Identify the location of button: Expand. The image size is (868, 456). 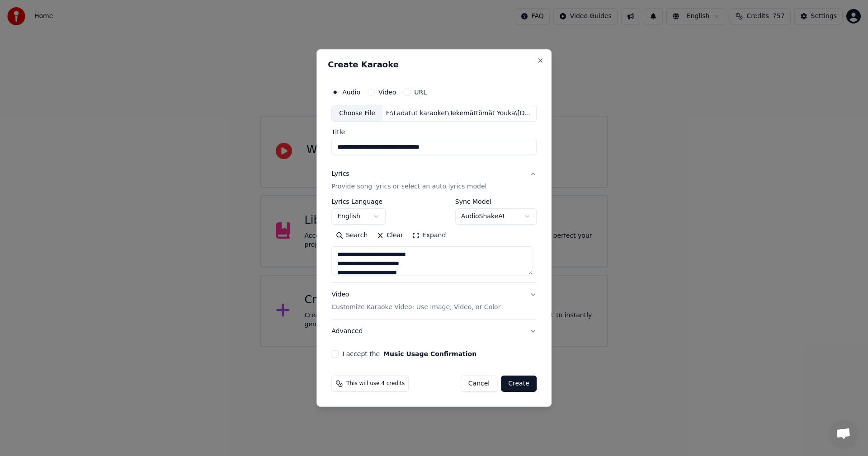
(429, 236).